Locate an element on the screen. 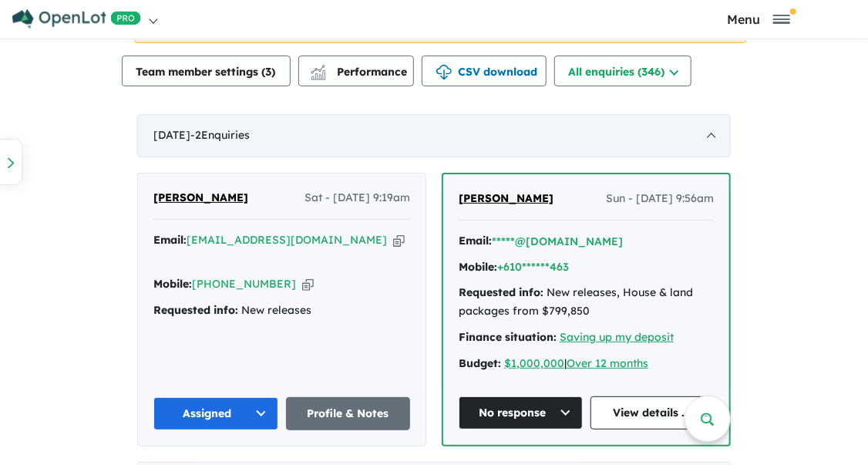  span: 3 is located at coordinates (269, 72).